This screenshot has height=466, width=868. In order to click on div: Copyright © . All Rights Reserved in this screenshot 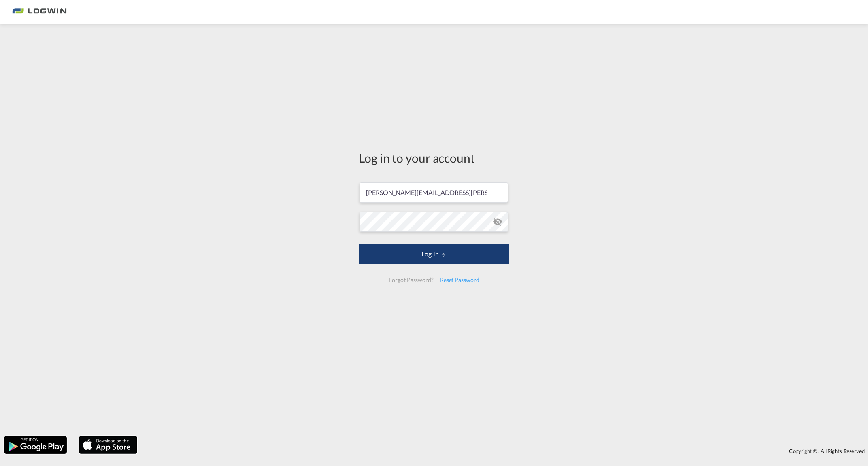, I will do `click(505, 451)`.